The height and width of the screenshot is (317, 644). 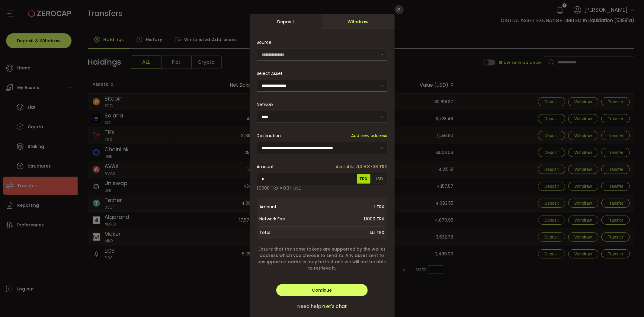 What do you see at coordinates (629, 303) in the screenshot?
I see `div: Chat Widget` at bounding box center [629, 303].